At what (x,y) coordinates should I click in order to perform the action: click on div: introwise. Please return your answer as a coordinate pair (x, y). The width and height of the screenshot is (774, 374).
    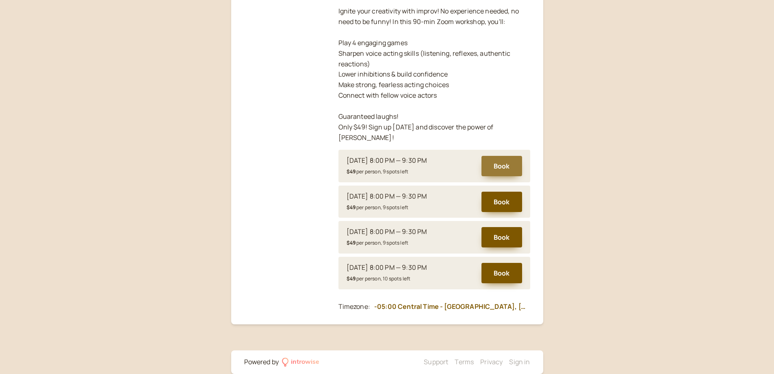
    Looking at the image, I should click on (305, 362).